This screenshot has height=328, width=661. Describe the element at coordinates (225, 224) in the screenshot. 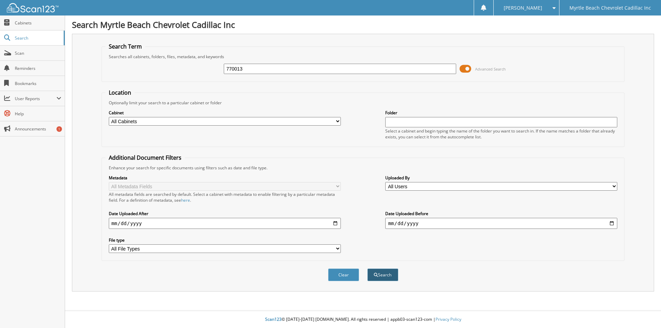

I see `input: start` at that location.